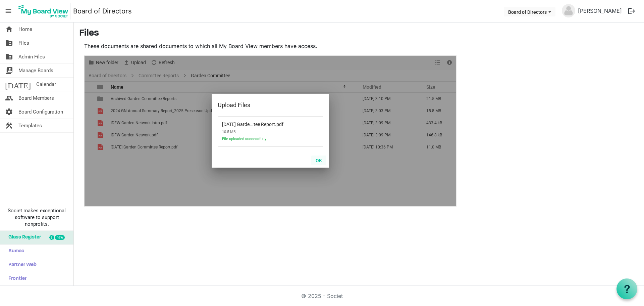 This screenshot has height=306, width=644. What do you see at coordinates (25, 29) in the screenshot?
I see `span: Home` at bounding box center [25, 29].